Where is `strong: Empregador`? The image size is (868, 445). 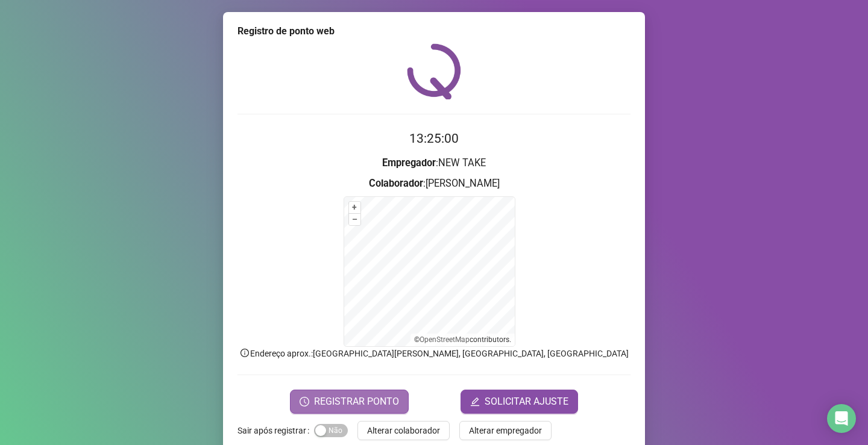
strong: Empregador is located at coordinates (409, 163).